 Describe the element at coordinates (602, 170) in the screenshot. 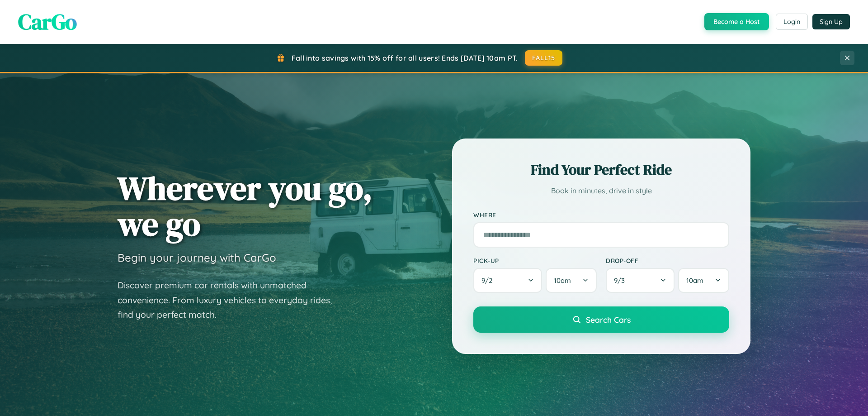

I see `h2: Find Your Perfect Ride` at that location.